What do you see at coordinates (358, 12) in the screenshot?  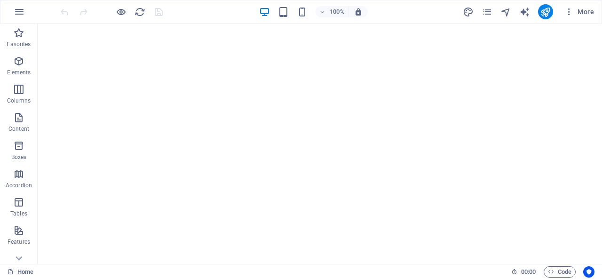 I see `i: On resize automatically adjust zoom level to fit chosen device.` at bounding box center [358, 12].